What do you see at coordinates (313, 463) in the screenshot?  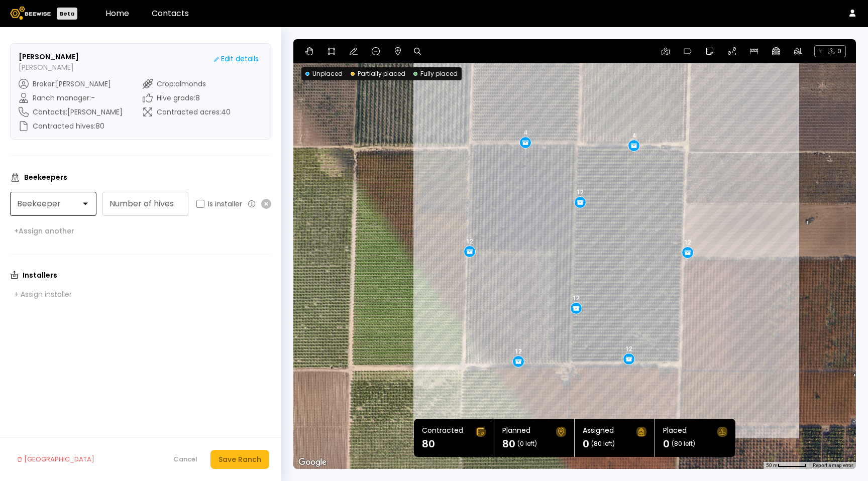 I see `a: Open this area in Google Maps (opens a new window)` at bounding box center [313, 463].